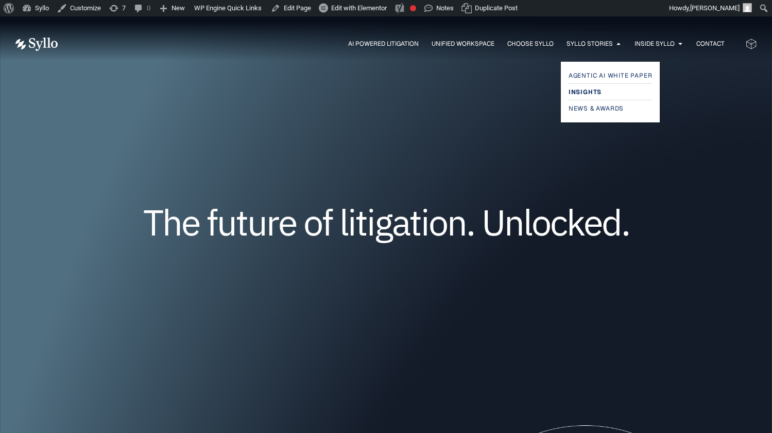  Describe the element at coordinates (589, 44) in the screenshot. I see `span: Syllo Stories` at that location.